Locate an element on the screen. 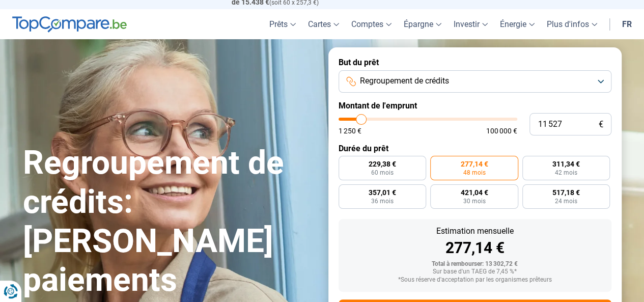  label: Durée du prêt is located at coordinates (475, 148).